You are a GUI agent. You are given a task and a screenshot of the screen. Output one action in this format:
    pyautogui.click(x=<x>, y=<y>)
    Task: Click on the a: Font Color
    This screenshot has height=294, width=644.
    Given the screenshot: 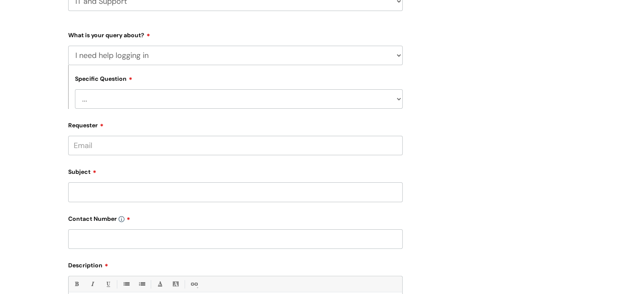 What is the action you would take?
    pyautogui.click(x=160, y=284)
    